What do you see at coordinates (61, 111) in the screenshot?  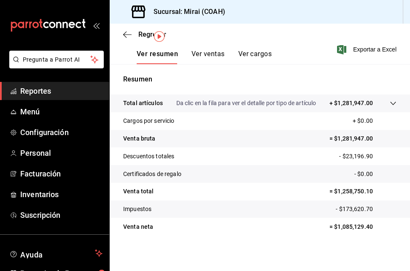 I see `span: Menú` at bounding box center [61, 111].